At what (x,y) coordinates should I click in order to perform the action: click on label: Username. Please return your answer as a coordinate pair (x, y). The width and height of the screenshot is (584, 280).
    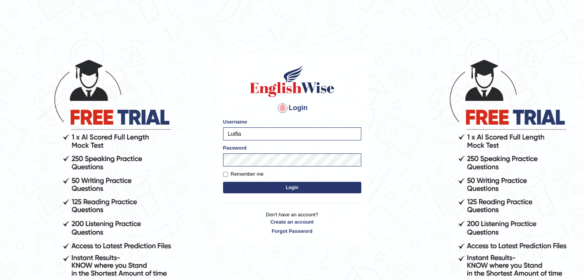
    Looking at the image, I should click on (235, 122).